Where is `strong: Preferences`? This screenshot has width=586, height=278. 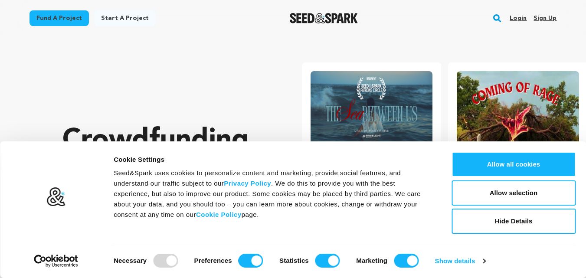 strong: Preferences is located at coordinates (213, 260).